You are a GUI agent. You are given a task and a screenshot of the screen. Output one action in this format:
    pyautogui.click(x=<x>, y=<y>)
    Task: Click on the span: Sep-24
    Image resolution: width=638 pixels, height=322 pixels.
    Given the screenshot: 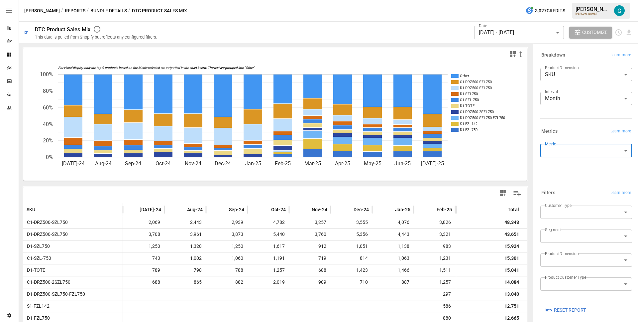 What is the action you would take?
    pyautogui.click(x=237, y=209)
    